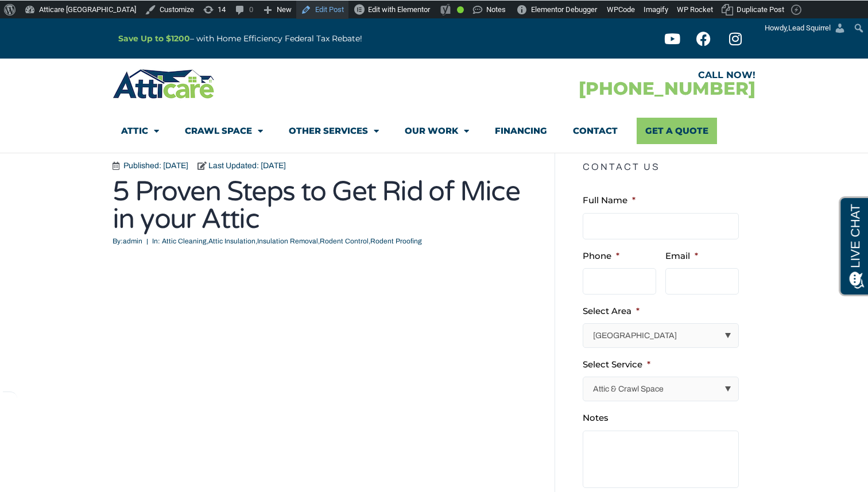 This screenshot has height=492, width=868. I want to click on a: WPCode, so click(621, 9).